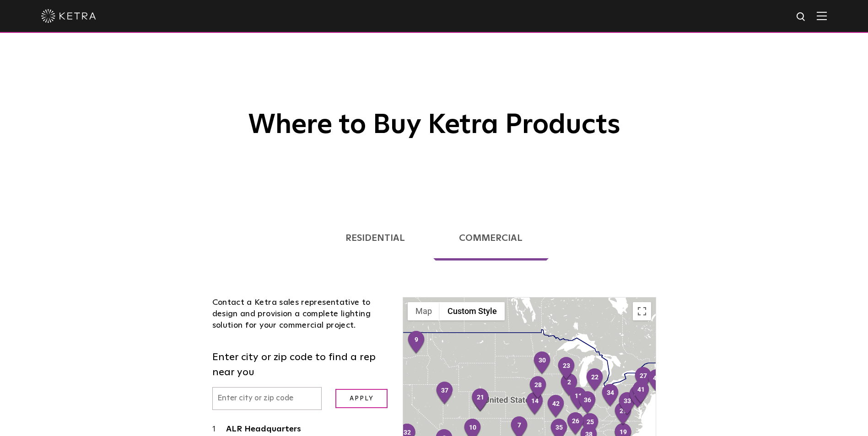 This screenshot has height=436, width=868. I want to click on a: Residential, so click(375, 239).